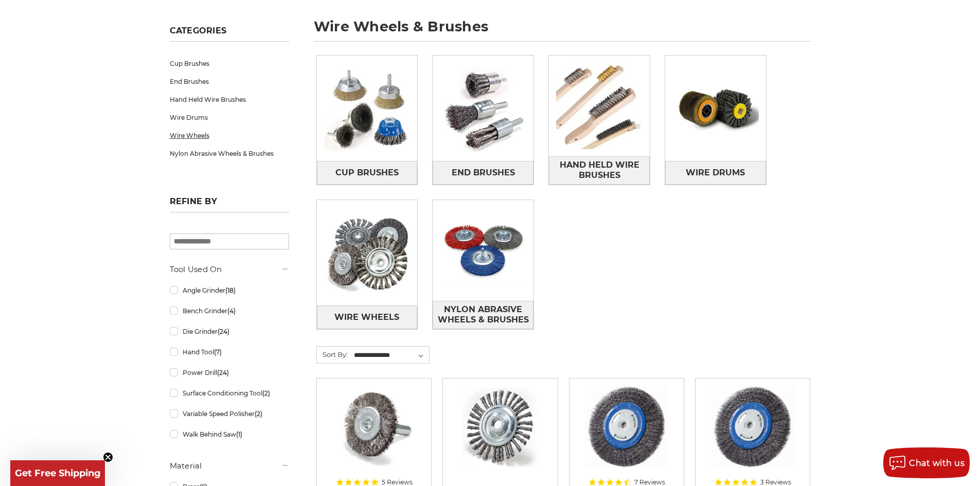 The image size is (980, 486). What do you see at coordinates (218, 352) in the screenshot?
I see `span: (7)` at bounding box center [218, 352].